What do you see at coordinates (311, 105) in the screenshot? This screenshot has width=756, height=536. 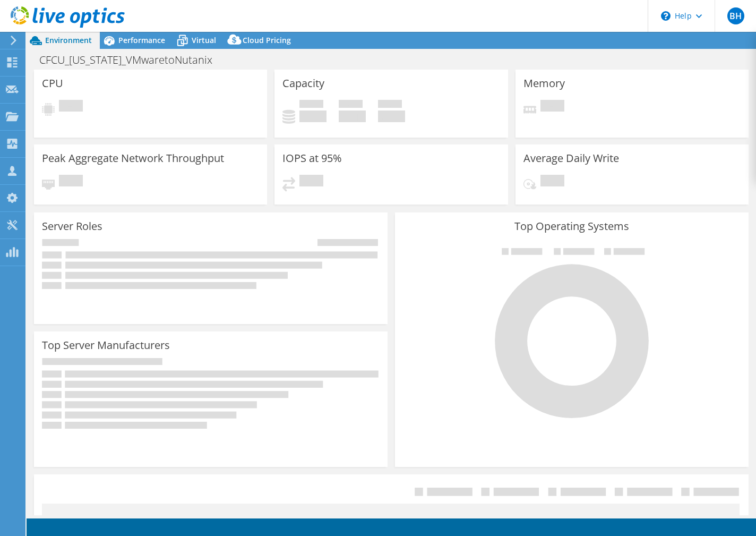 I see `span: Used` at bounding box center [311, 105].